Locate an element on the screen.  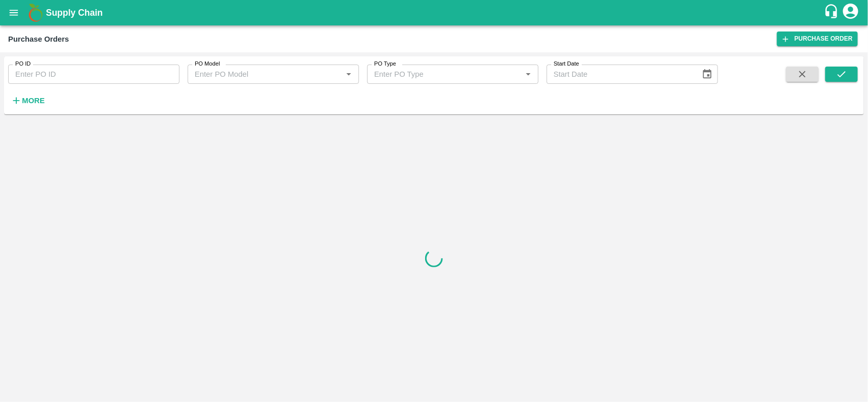
label: PO Type is located at coordinates (385, 64).